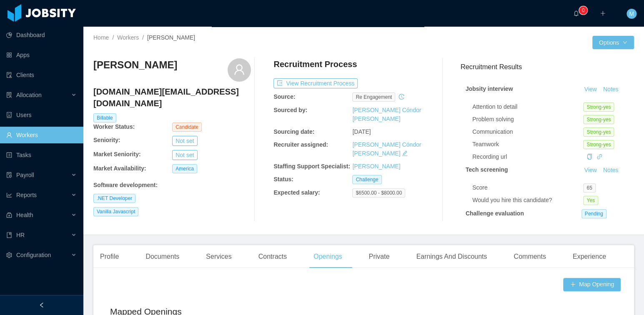  What do you see at coordinates (374, 97) in the screenshot?
I see `span: re engagement` at bounding box center [374, 97].